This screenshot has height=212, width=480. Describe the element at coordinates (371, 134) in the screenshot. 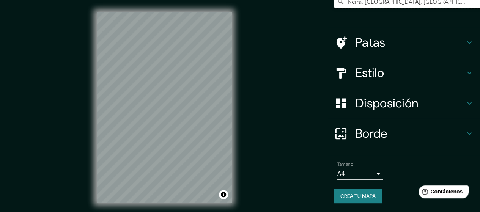

I see `font: Borde` at that location.